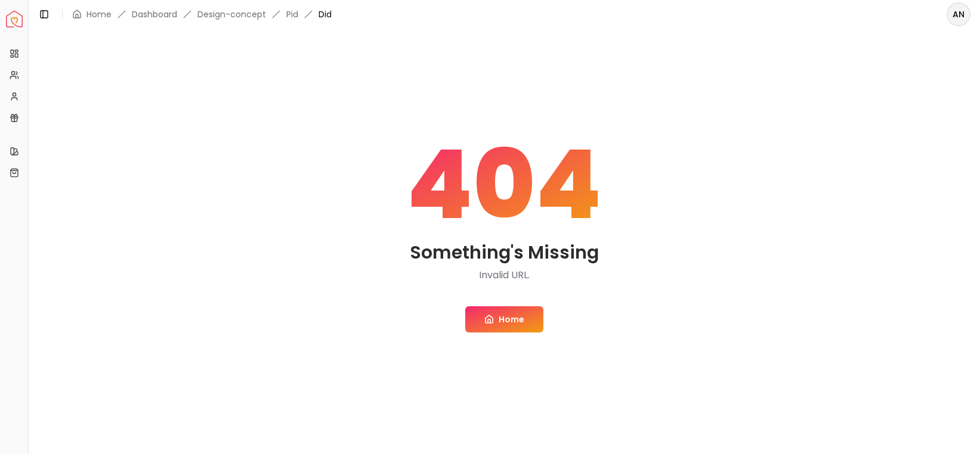 The width and height of the screenshot is (980, 454). What do you see at coordinates (292, 14) in the screenshot?
I see `a: Pid` at bounding box center [292, 14].